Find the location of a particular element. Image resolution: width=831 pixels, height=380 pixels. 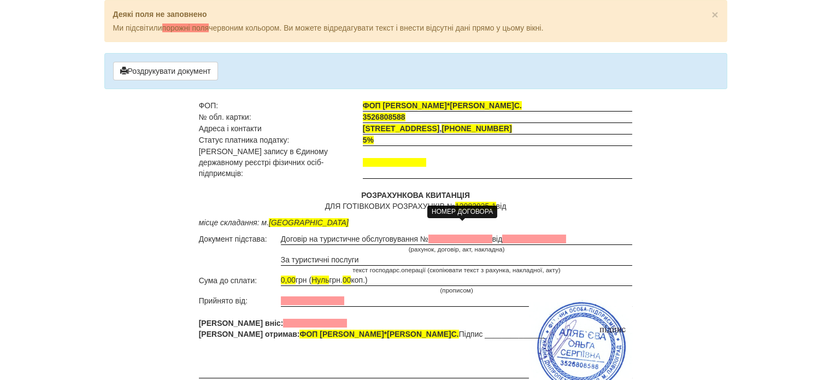

td: Сума до сплати: is located at coordinates (240, 280).